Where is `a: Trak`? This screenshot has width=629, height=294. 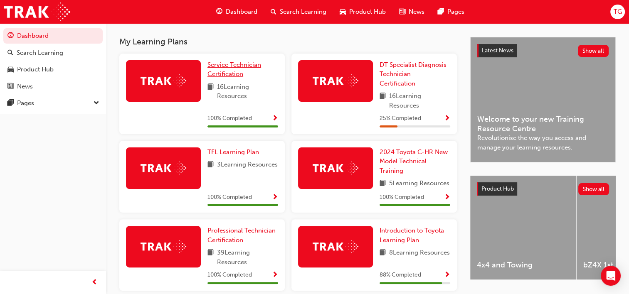 a: Trak is located at coordinates (37, 12).